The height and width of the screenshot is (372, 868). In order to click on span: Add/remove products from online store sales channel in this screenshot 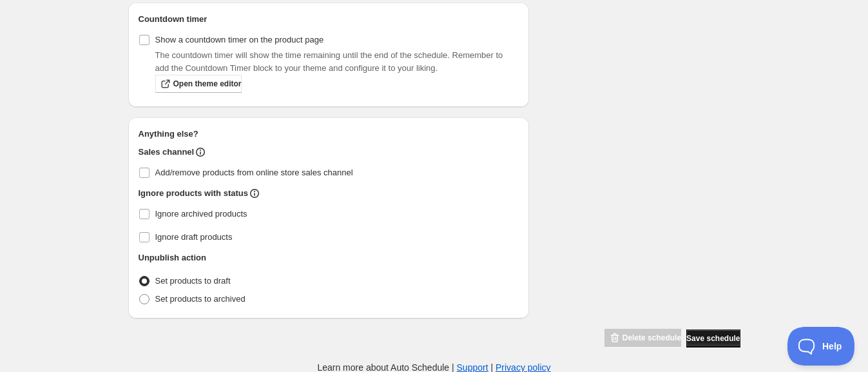, I will do `click(254, 173)`.